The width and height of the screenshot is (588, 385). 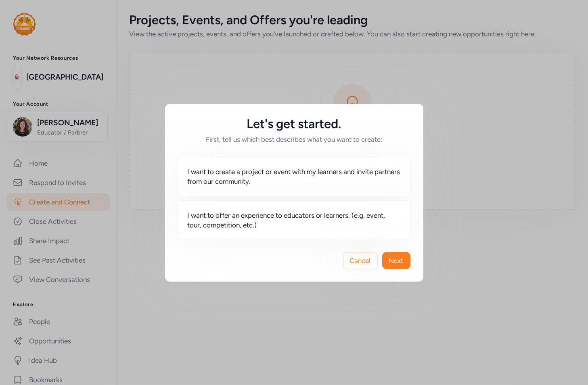 I want to click on span: Next, so click(x=396, y=261).